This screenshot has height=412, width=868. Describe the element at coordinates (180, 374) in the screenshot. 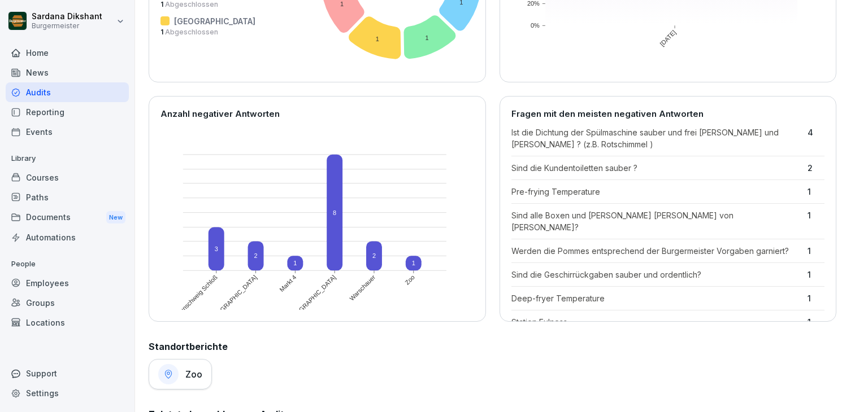

I see `a: Zoo` at that location.